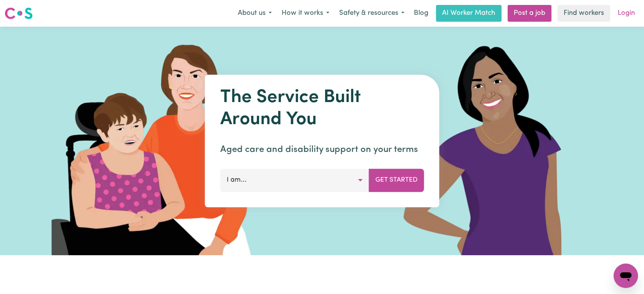  Describe the element at coordinates (322, 108) in the screenshot. I see `h1: The Service Built Around You` at that location.